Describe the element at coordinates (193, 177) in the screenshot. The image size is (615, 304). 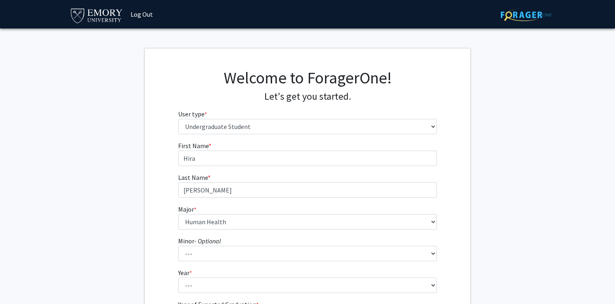
I see `span: Last Name` at that location.